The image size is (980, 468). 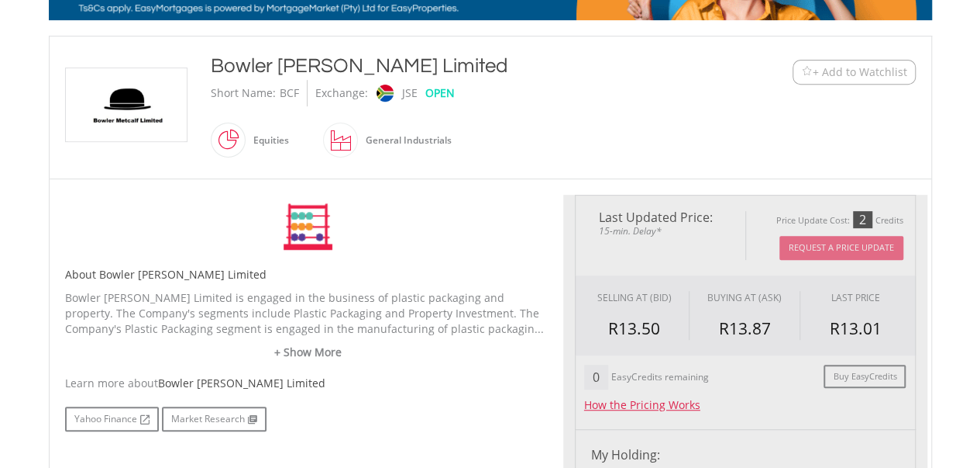 I want to click on div: BCF, so click(x=289, y=93).